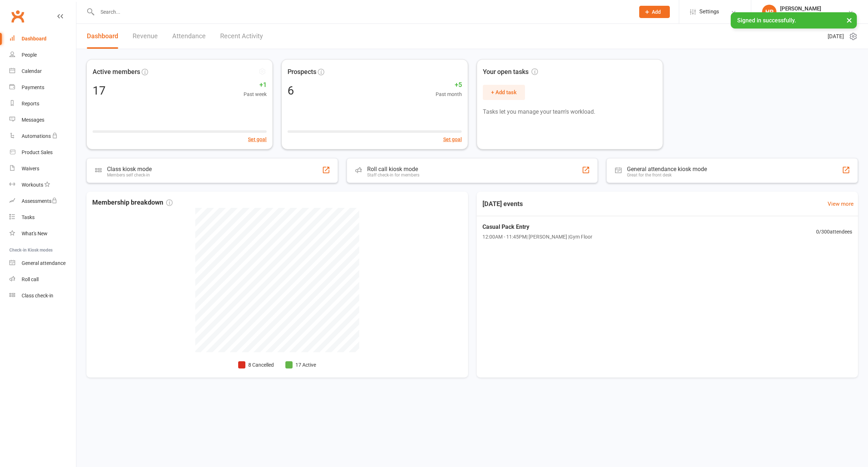 This screenshot has width=868, height=467. What do you see at coordinates (393, 168) in the screenshot?
I see `div: Roll call kiosk mode` at bounding box center [393, 168].